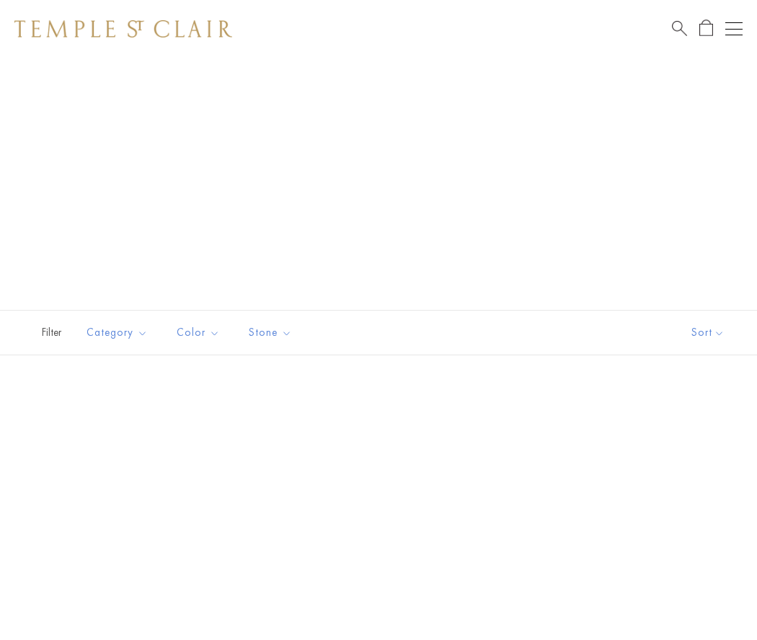 The width and height of the screenshot is (757, 640). What do you see at coordinates (734, 29) in the screenshot?
I see `button: Open navigation` at bounding box center [734, 29].